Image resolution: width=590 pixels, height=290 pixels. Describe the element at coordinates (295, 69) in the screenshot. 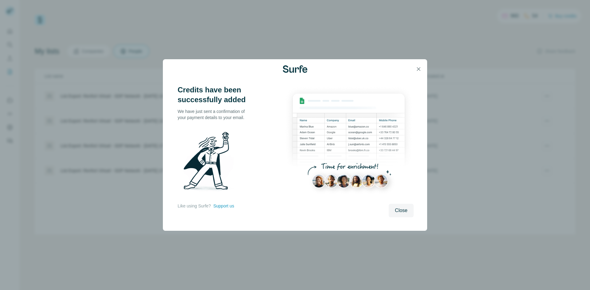

I see `img: Surfe Logo` at that location.